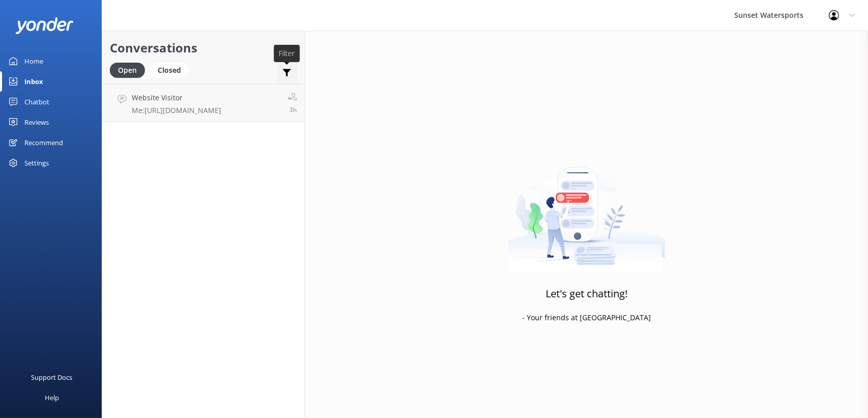 Image resolution: width=868 pixels, height=418 pixels. I want to click on span: Sep 16 2025 09:32am (UTC -05:00) America/Cancun, so click(293, 109).